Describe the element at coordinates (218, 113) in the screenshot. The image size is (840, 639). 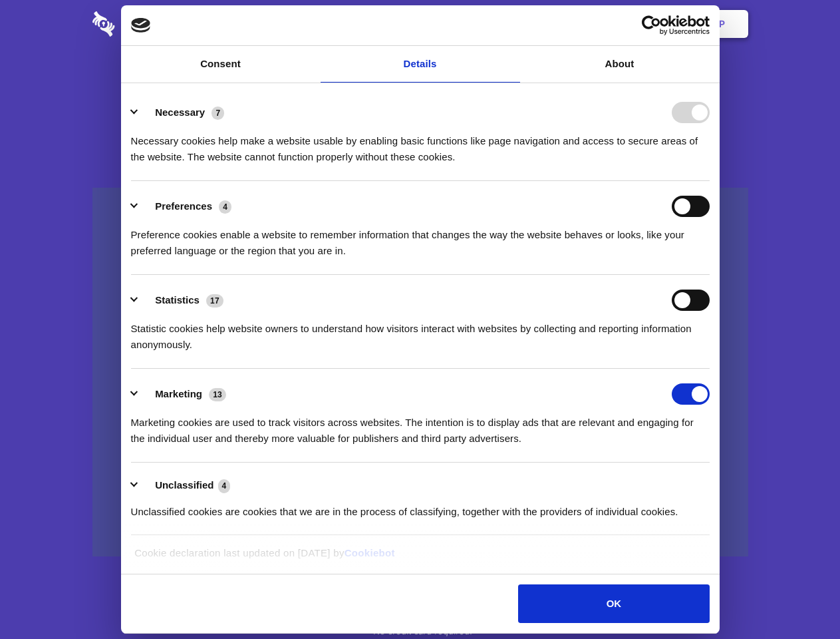
I see `span: 7` at that location.